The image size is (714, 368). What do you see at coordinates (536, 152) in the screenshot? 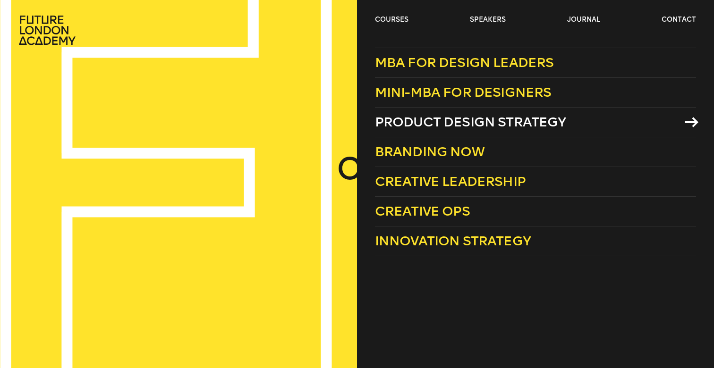
I see `a: Branding Now` at bounding box center [536, 152].